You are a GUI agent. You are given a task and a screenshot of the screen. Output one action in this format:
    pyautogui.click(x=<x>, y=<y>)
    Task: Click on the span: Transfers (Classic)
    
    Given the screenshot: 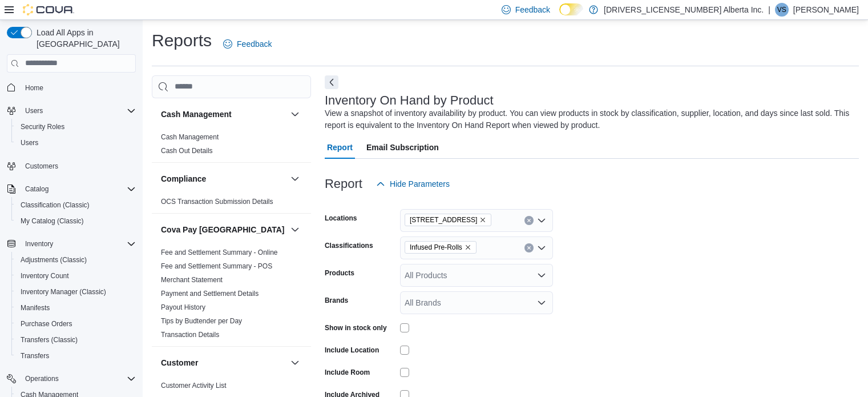 What is the action you would take?
    pyautogui.click(x=76, y=340)
    